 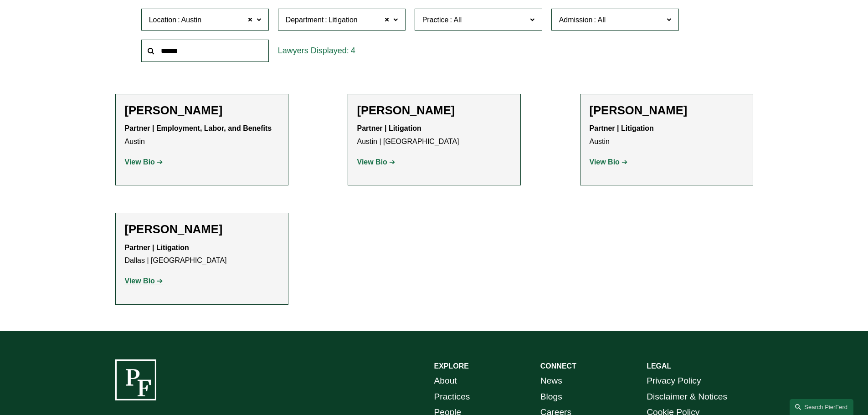 I want to click on a: Privacy Policy, so click(x=674, y=380).